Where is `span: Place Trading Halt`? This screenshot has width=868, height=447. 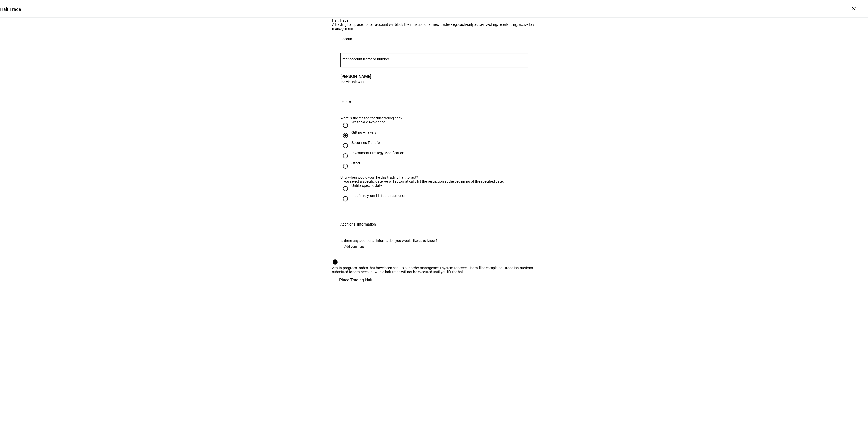 span: Place Trading Halt is located at coordinates (355, 280).